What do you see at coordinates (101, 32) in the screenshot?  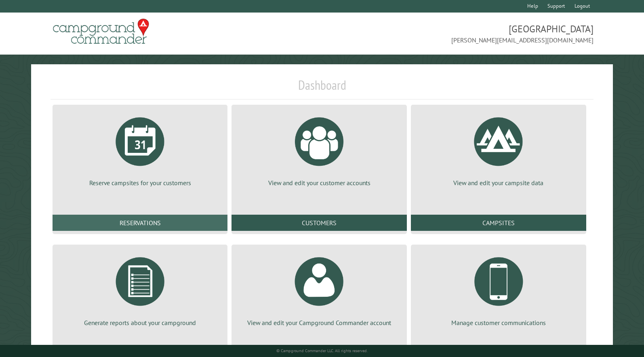 I see `img: Campground Commander` at bounding box center [101, 32].